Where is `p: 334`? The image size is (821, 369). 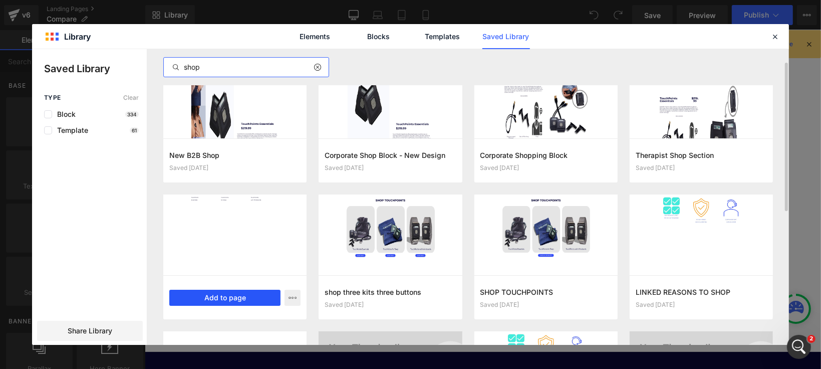
p: 334 is located at coordinates (132, 114).